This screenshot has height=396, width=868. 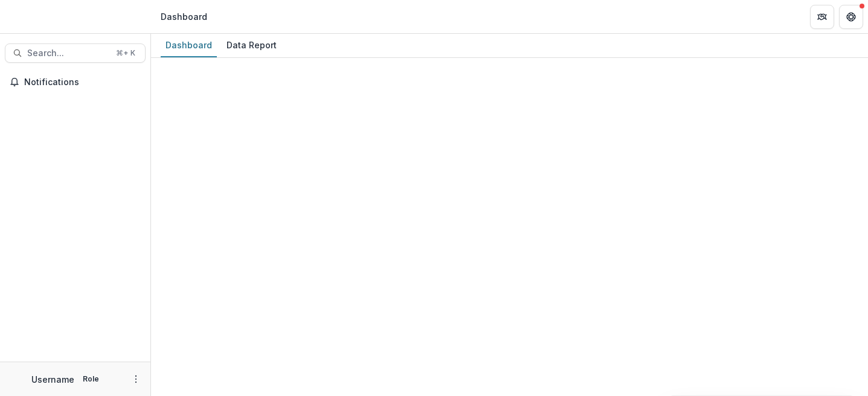 What do you see at coordinates (136, 379) in the screenshot?
I see `button: More` at bounding box center [136, 379].